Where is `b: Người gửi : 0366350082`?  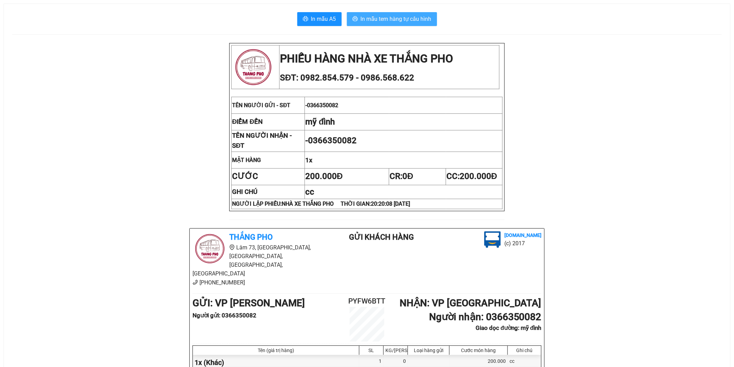 b: Người gửi : 0366350082 is located at coordinates (224, 315).